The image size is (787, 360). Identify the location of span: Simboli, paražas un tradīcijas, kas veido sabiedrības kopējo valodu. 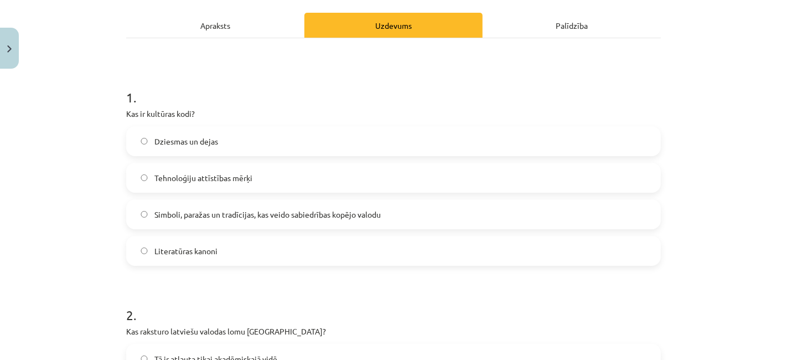
(267, 214).